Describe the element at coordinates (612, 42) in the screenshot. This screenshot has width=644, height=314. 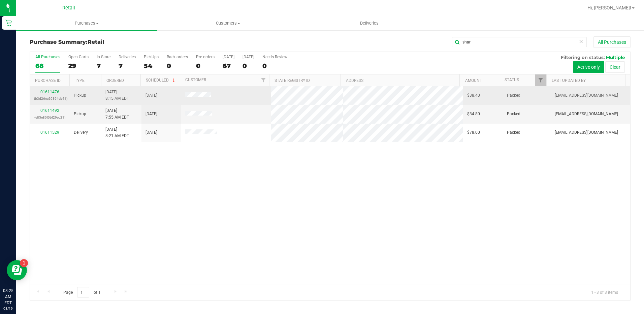
I see `button: All Purchases` at that location.